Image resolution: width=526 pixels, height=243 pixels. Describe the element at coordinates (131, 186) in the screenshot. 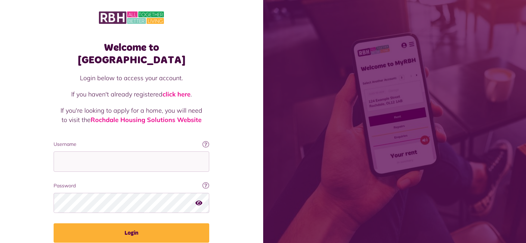

I see `label: Password` at that location.